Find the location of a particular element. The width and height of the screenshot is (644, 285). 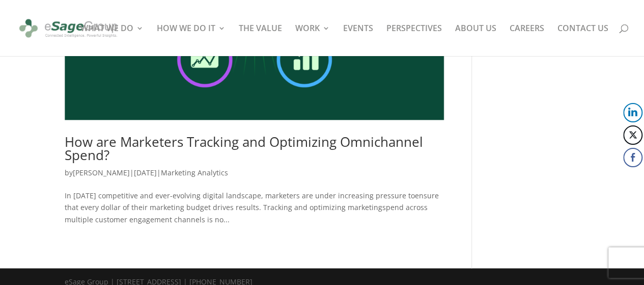

button: Facebook Share is located at coordinates (633, 157).